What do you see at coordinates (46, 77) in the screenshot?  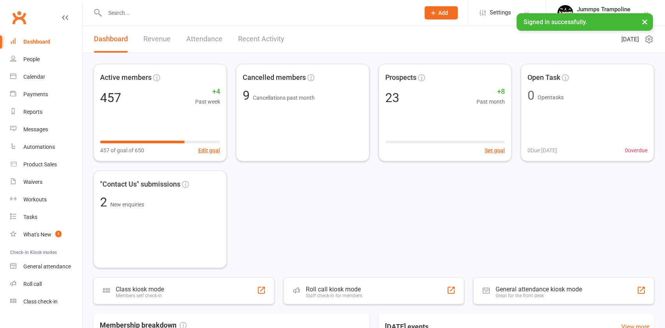 I see `a: Calendar` at bounding box center [46, 77].